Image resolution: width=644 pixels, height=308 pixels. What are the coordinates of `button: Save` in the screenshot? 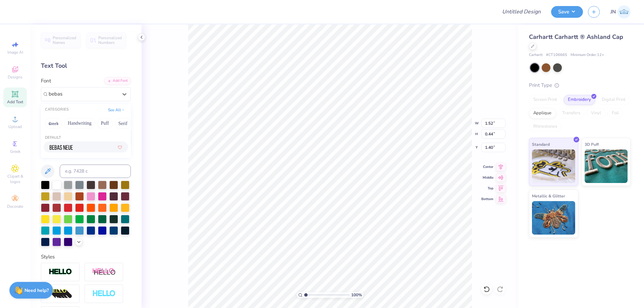 It's located at (567, 12).